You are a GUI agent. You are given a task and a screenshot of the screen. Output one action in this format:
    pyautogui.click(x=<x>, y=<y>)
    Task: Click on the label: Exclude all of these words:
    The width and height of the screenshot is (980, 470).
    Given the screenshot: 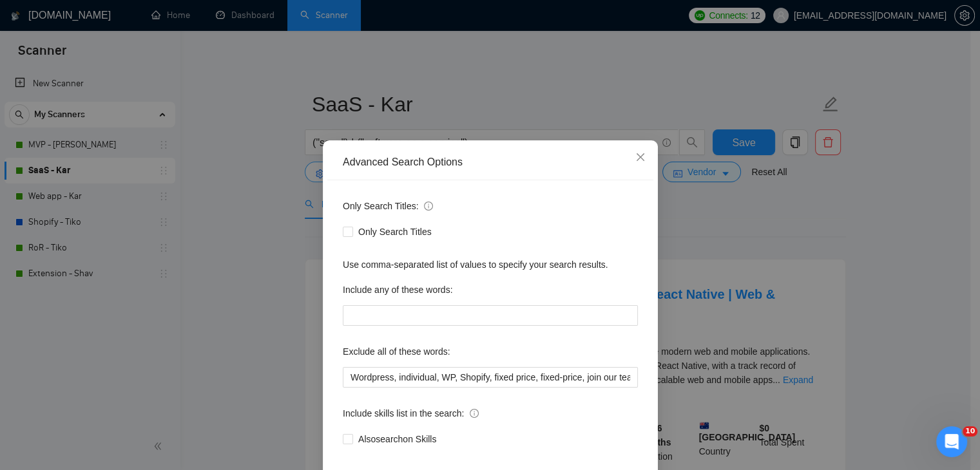 What is the action you would take?
    pyautogui.click(x=396, y=352)
    